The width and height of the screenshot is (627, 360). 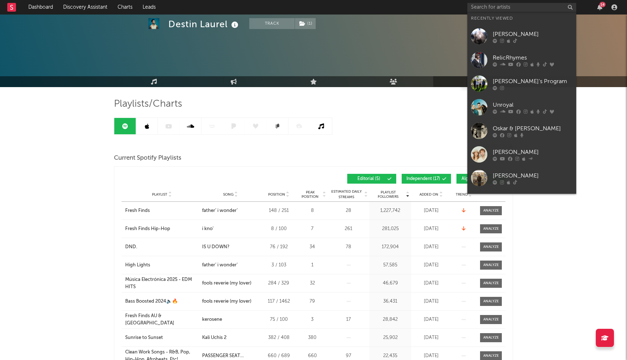 What do you see at coordinates (462, 195) in the screenshot?
I see `span: Trend` at bounding box center [462, 195].